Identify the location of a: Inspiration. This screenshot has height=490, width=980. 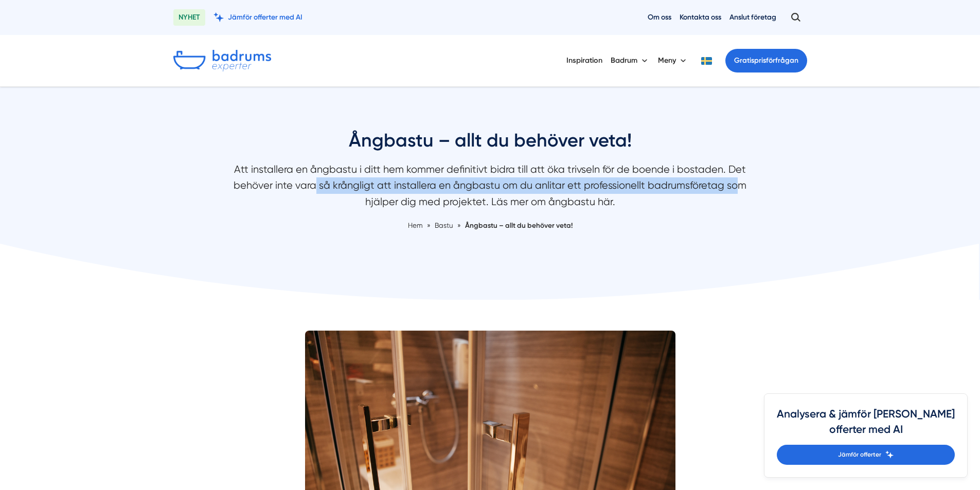
(584, 61).